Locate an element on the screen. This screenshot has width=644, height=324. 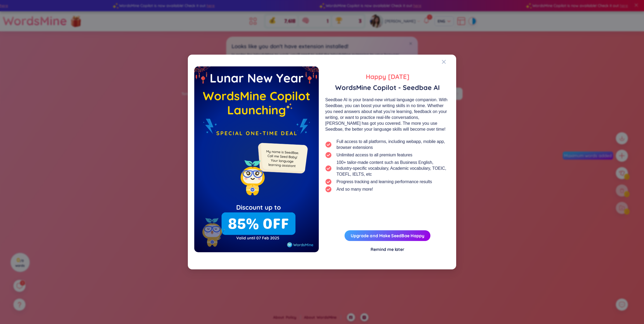
img: wmFlashDealEmpty.967f2bab.png is located at coordinates (256, 159).